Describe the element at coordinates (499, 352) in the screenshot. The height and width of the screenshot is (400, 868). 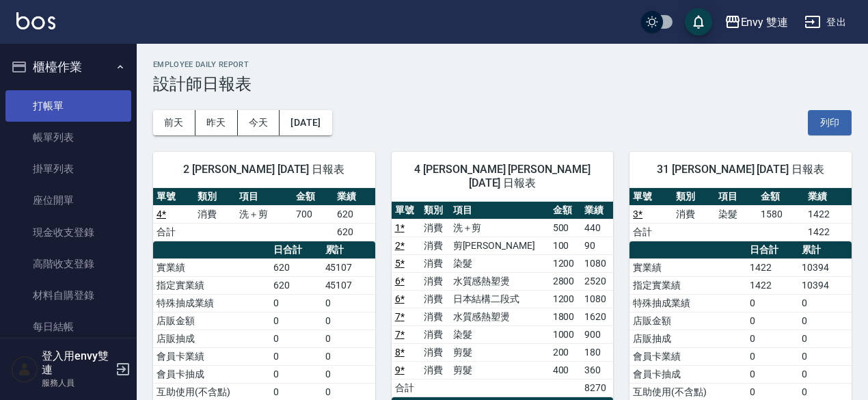
I see `td: 剪髮` at that location.